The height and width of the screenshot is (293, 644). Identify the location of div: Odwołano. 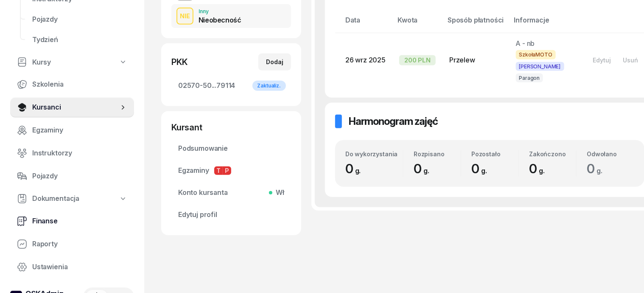
(610, 154).